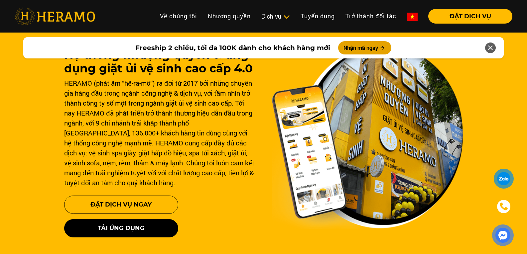  Describe the element at coordinates (286, 17) in the screenshot. I see `img: subToggleIcon` at that location.